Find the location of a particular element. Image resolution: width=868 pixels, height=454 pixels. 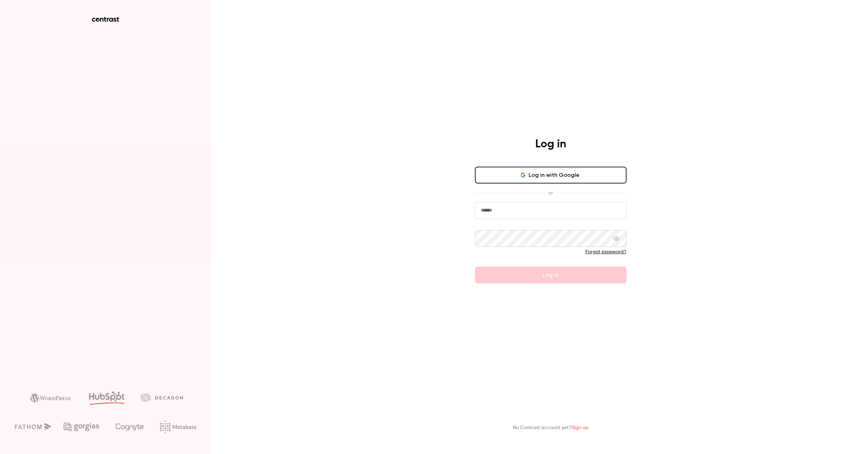

span: or is located at coordinates (550, 193).